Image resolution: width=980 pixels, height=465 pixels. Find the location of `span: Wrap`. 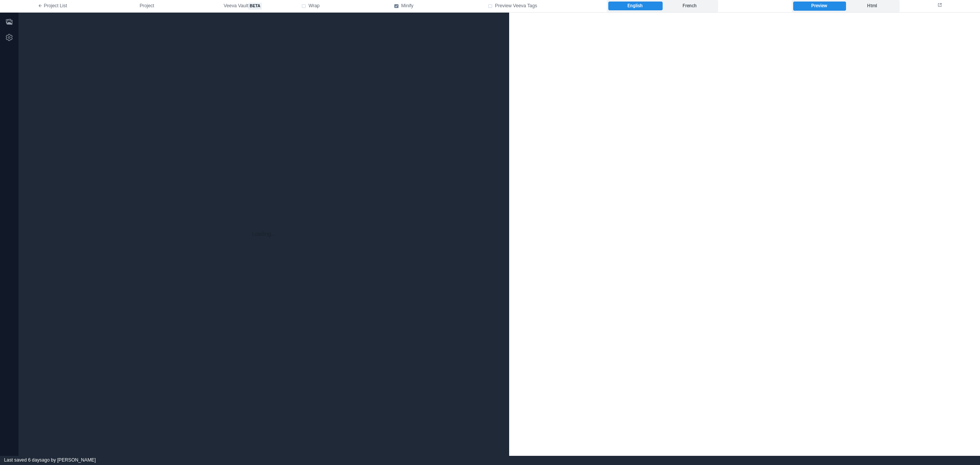

span: Wrap is located at coordinates (313, 6).